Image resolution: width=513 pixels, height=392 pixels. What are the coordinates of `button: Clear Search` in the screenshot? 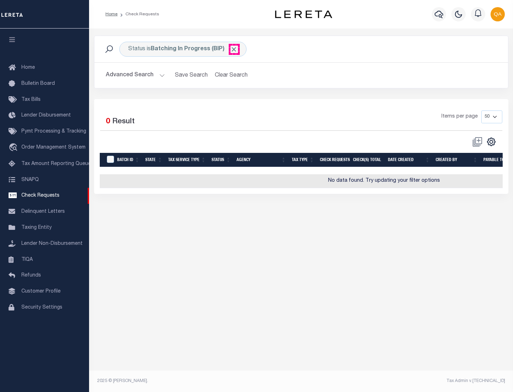 It's located at (231, 75).